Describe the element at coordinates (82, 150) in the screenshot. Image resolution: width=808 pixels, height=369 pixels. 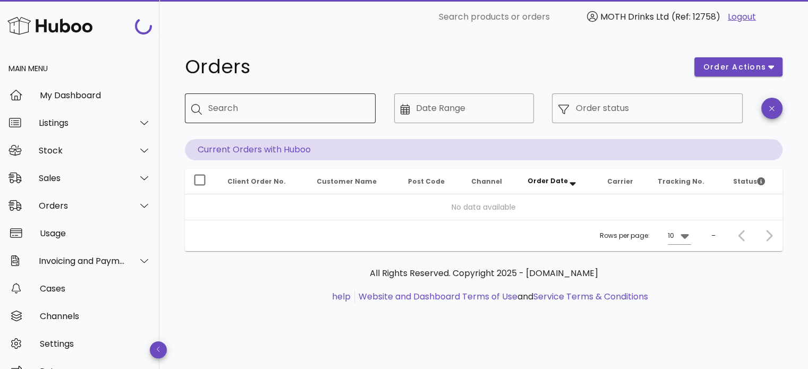
I see `div: Stock` at that location.